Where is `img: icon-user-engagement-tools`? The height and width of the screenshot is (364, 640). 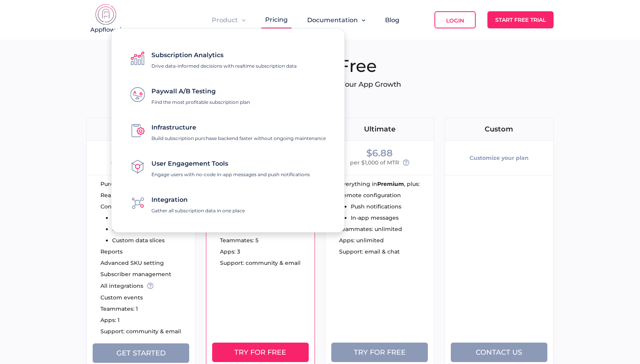 img: icon-user-engagement-tools is located at coordinates (138, 167).